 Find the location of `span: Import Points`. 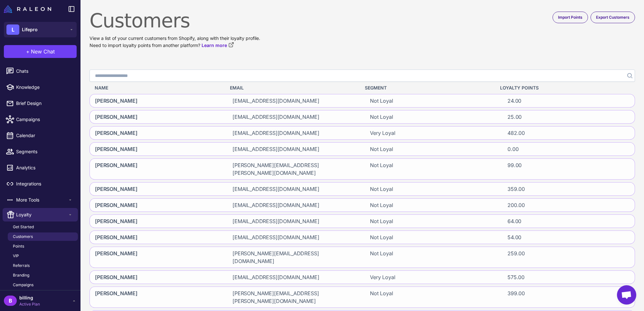

span: Import Points is located at coordinates (571, 17).